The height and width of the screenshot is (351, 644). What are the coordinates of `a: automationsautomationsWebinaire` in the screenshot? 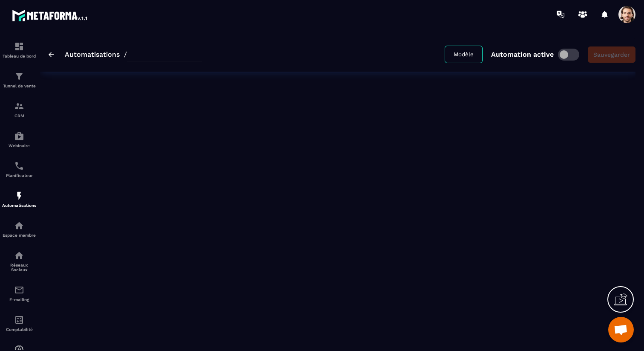 It's located at (19, 140).